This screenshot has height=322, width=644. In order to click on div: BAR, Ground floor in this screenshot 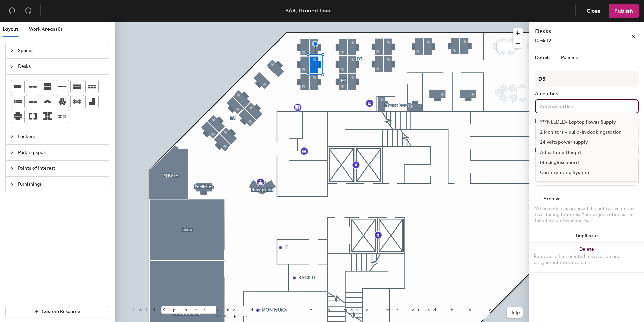, I will do `click(308, 10)`.